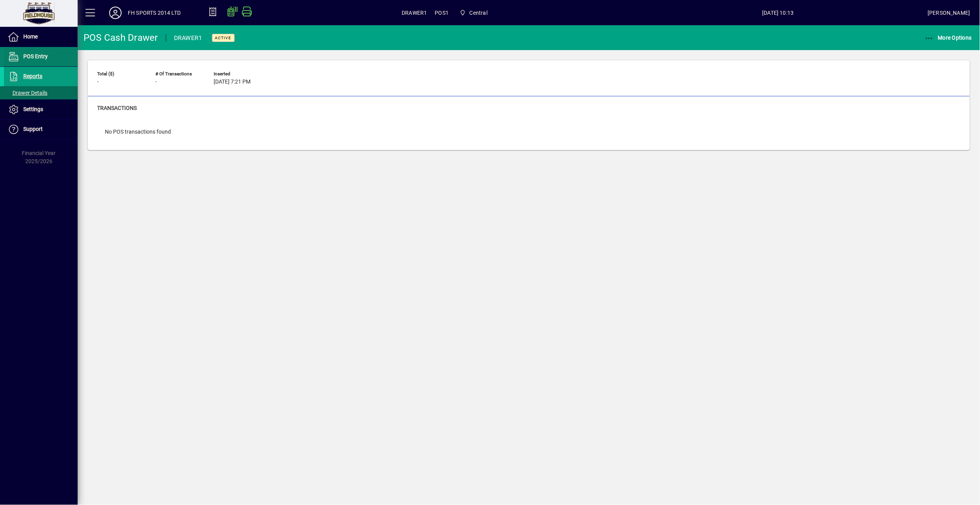 This screenshot has height=505, width=980. Describe the element at coordinates (30, 37) in the screenshot. I see `span: Home` at that location.